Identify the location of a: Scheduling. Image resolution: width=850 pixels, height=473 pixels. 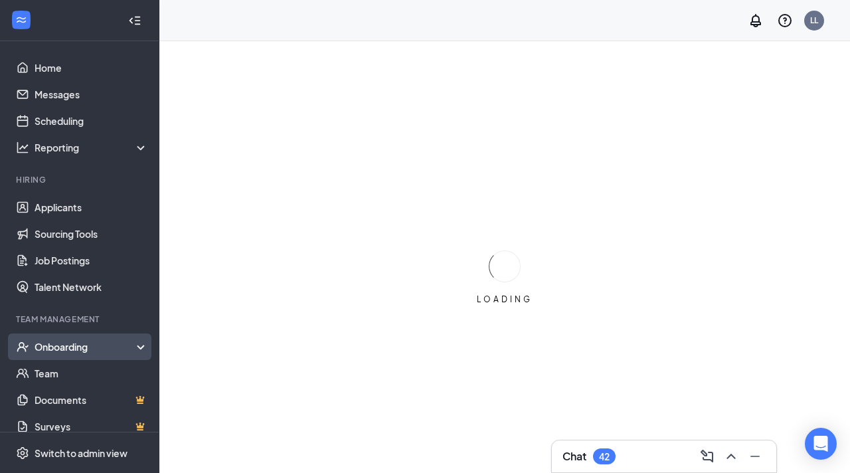
(91, 121).